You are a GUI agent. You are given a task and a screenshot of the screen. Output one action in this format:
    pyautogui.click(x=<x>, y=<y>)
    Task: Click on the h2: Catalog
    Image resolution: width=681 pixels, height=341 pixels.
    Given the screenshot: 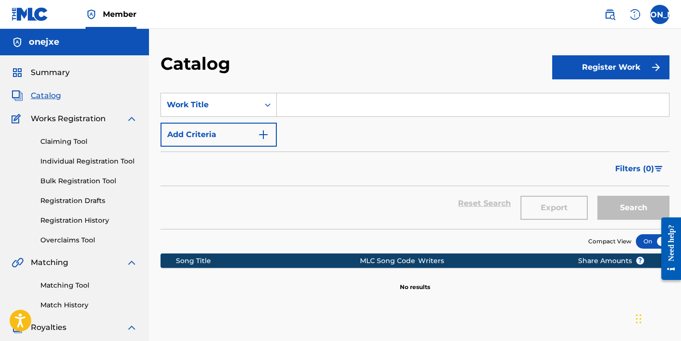 What is the action you would take?
    pyautogui.click(x=198, y=63)
    